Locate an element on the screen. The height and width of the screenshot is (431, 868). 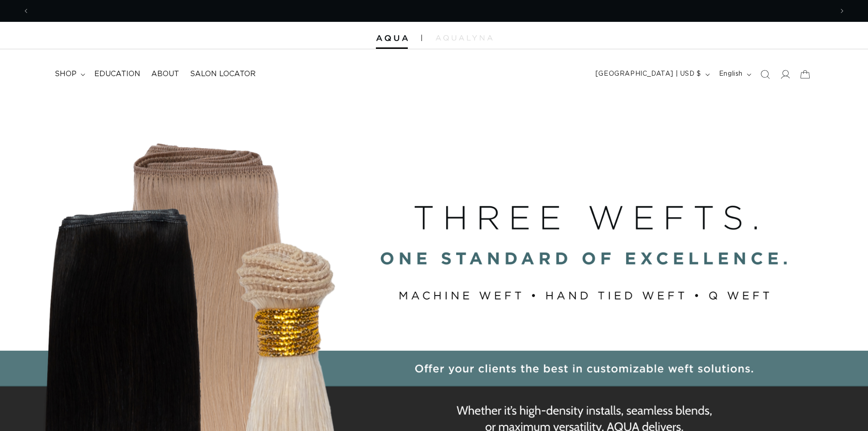
summary: shop is located at coordinates (69, 74).